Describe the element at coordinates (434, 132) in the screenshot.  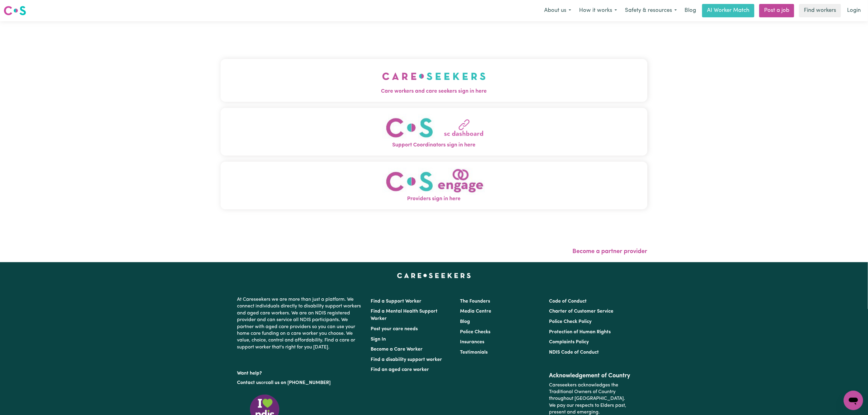
I see `button: Support Coordinators sign in here` at that location.